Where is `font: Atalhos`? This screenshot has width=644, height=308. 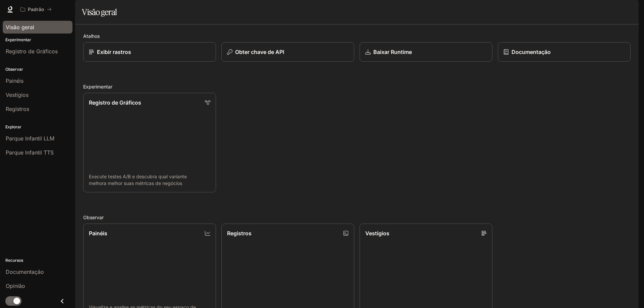 font: Atalhos is located at coordinates (91, 36).